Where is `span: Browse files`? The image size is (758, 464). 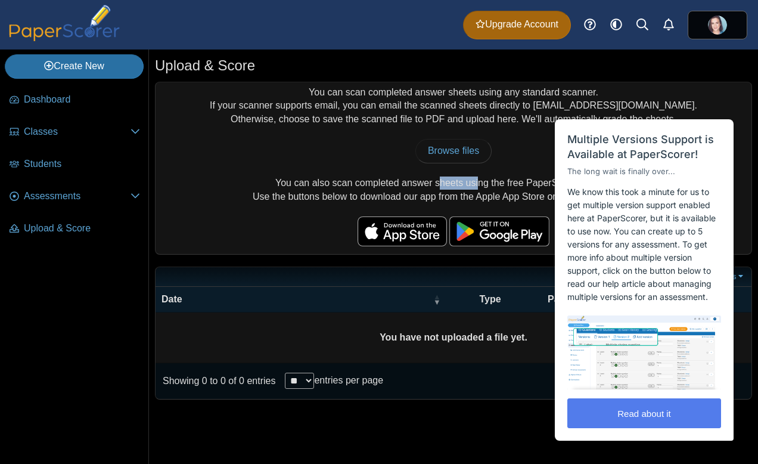 span: Browse files is located at coordinates (454, 150).